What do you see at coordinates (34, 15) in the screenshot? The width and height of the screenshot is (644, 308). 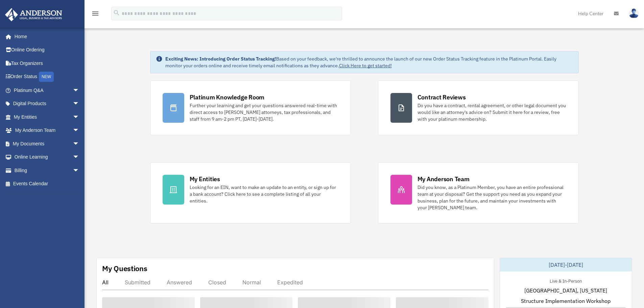 I see `img: Anderson Advisors Platinum Portal` at bounding box center [34, 15].